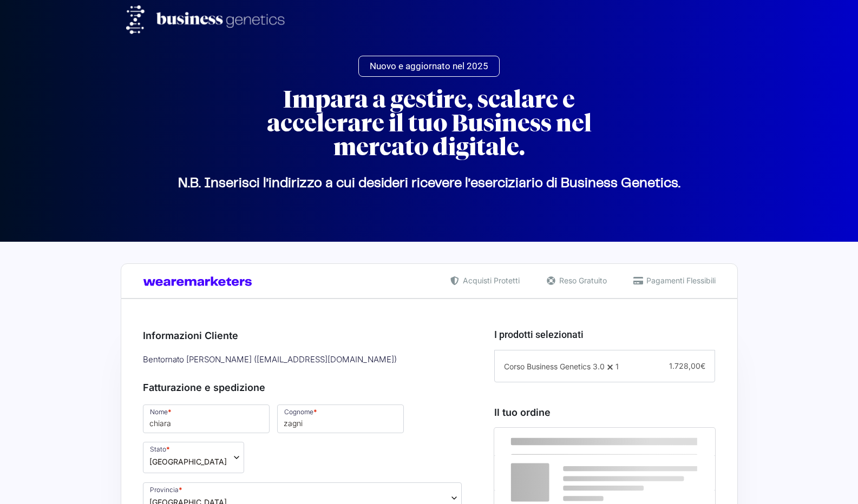  I want to click on span: Reso Gratuito, so click(582, 280).